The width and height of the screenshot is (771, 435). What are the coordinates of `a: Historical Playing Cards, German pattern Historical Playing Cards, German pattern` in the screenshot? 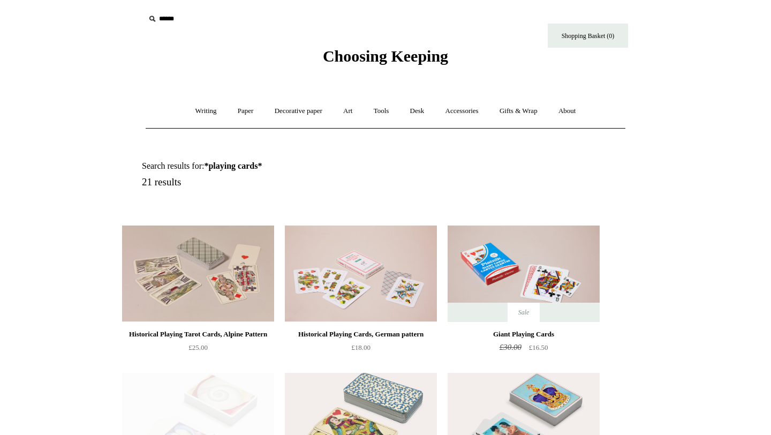 It's located at (361, 274).